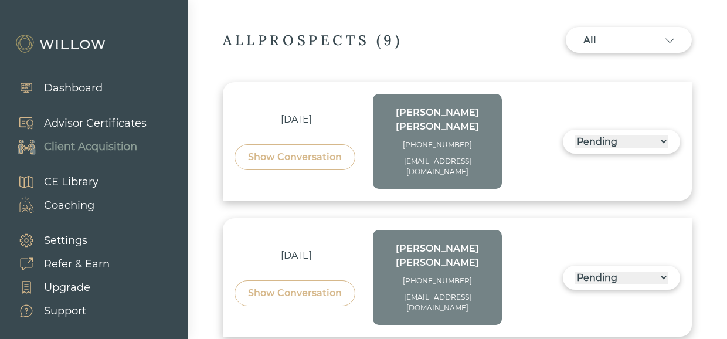 This screenshot has height=339, width=727. What do you see at coordinates (607, 40) in the screenshot?
I see `div: All` at bounding box center [607, 40].